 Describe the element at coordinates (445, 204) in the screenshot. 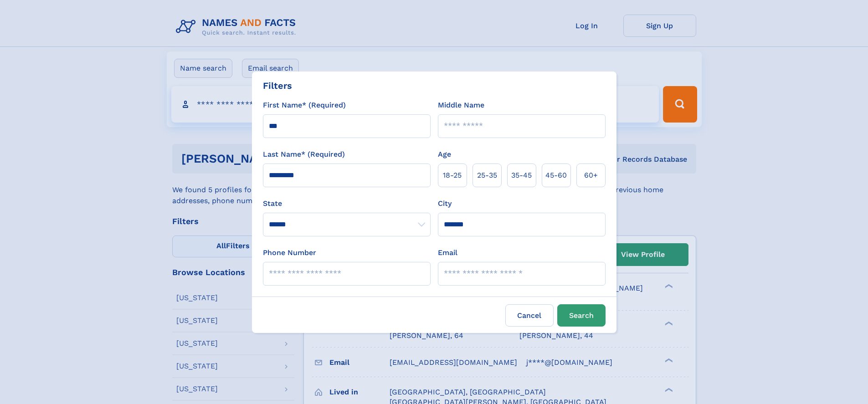

I see `label: City` at that location.